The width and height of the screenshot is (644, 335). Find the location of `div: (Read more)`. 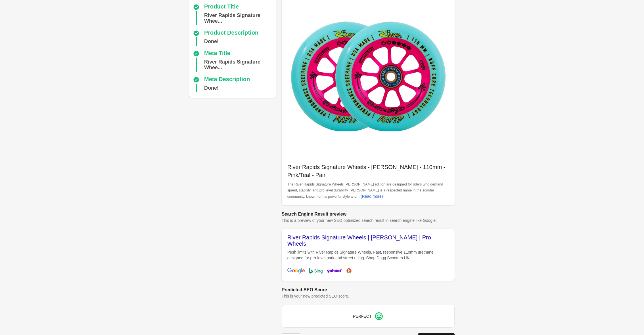

div: (Read more) is located at coordinates (372, 196).